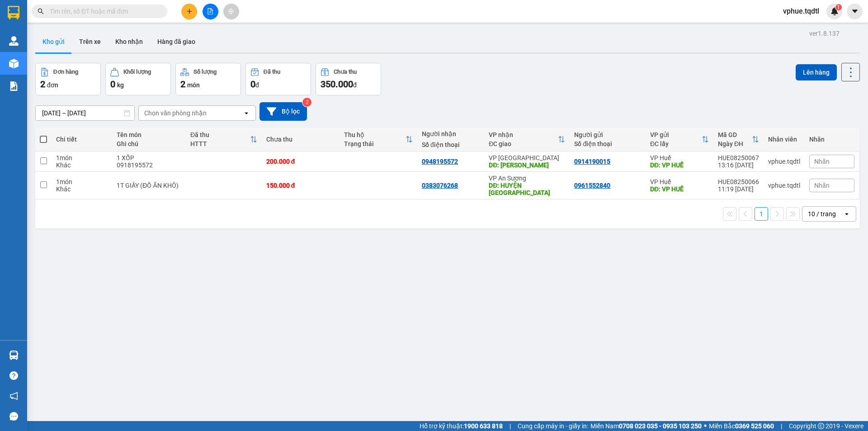  Describe the element at coordinates (839, 7) in the screenshot. I see `sup: 1` at that location.